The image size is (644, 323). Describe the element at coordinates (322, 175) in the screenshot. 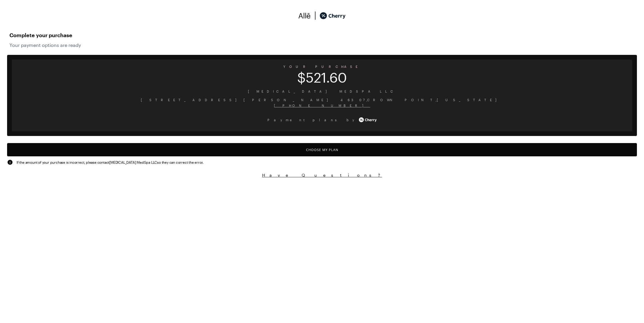

I see `button: Have Questions?` at that location.